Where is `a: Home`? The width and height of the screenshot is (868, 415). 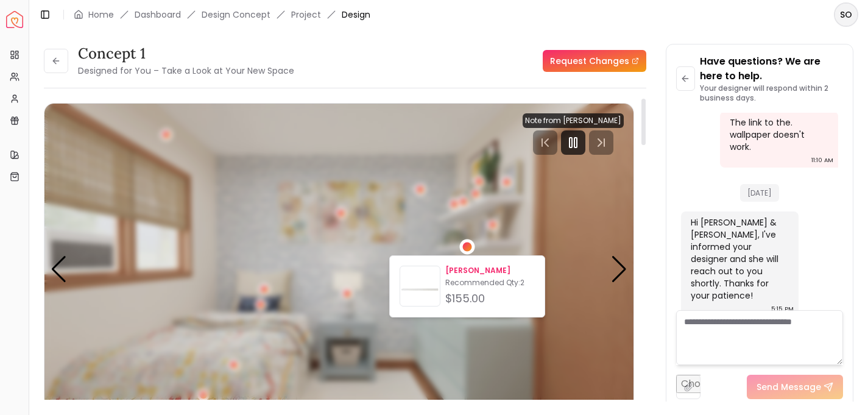
a: Home is located at coordinates (101, 15).